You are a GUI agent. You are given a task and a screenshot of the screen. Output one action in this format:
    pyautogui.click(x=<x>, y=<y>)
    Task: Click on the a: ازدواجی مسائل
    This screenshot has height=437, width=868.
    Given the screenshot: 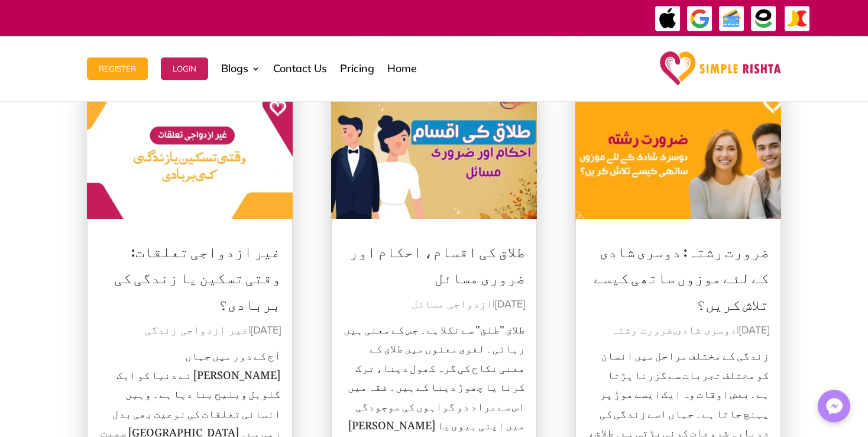 What is the action you would take?
    pyautogui.click(x=452, y=305)
    